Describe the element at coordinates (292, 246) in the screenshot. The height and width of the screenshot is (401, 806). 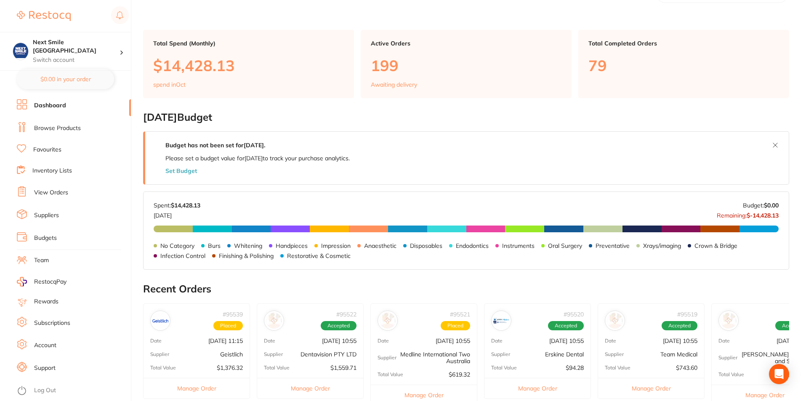
I see `p: Handpieces` at that location.